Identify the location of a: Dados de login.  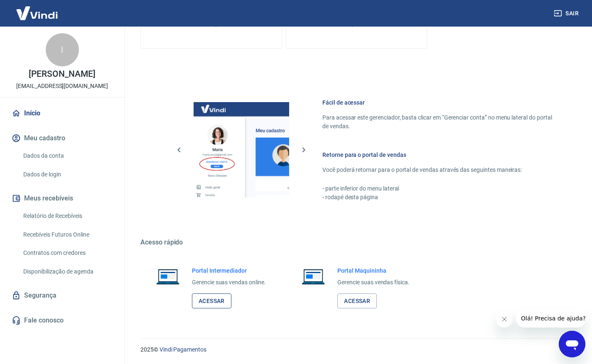
(67, 175).